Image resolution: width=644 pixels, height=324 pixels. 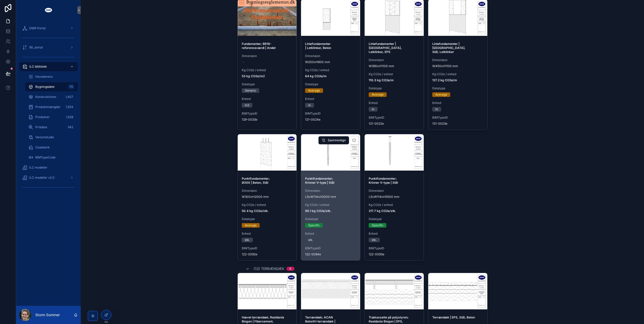 I want to click on div: Snittegninger---Fundament---Sheet---122-0092e---Punktfundament.png, so click(x=267, y=152).